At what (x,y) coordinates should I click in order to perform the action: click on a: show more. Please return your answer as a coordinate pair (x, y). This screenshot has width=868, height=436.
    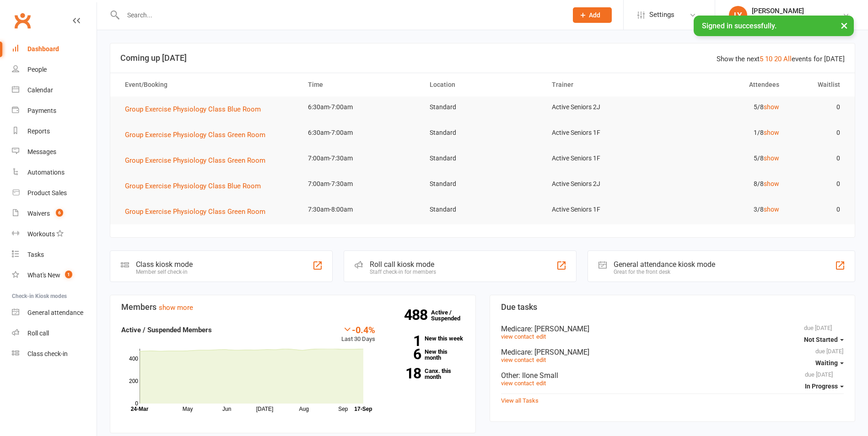
    Looking at the image, I should click on (175, 308).